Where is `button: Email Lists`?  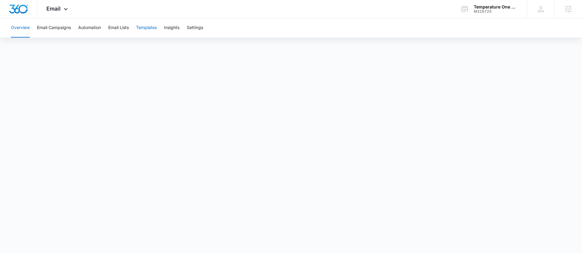
button: Email Lists is located at coordinates (119, 28).